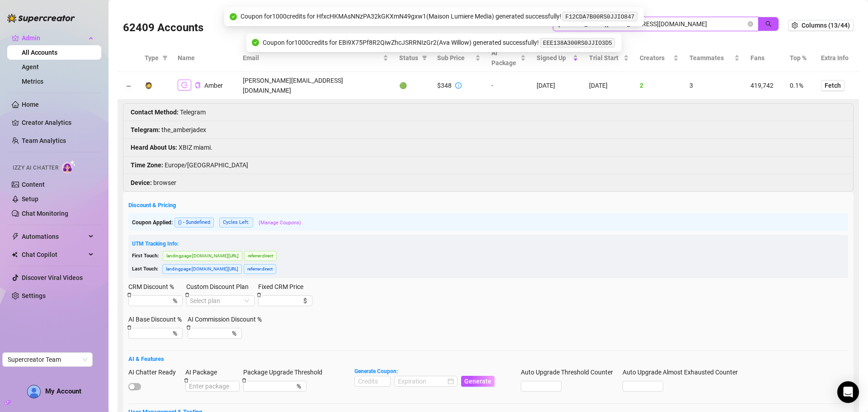 This screenshot has height=412, width=868. What do you see at coordinates (8, 402) in the screenshot?
I see `span: build` at bounding box center [8, 402].